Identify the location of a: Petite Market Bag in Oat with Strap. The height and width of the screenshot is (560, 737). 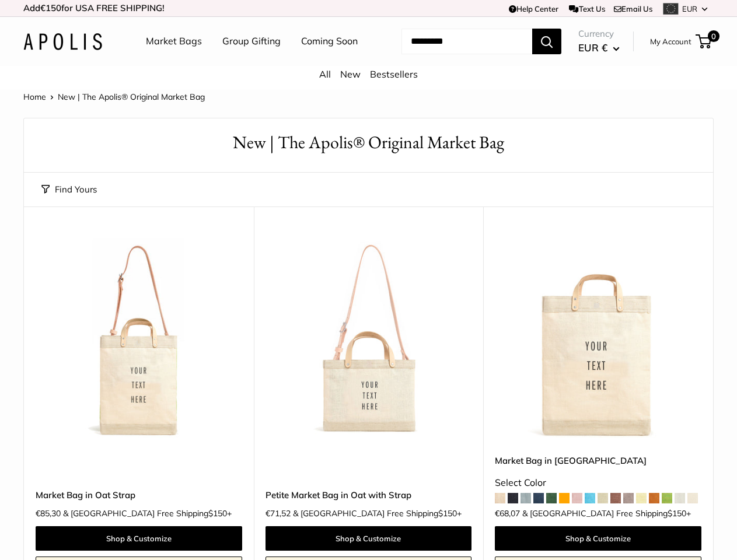
(369, 495).